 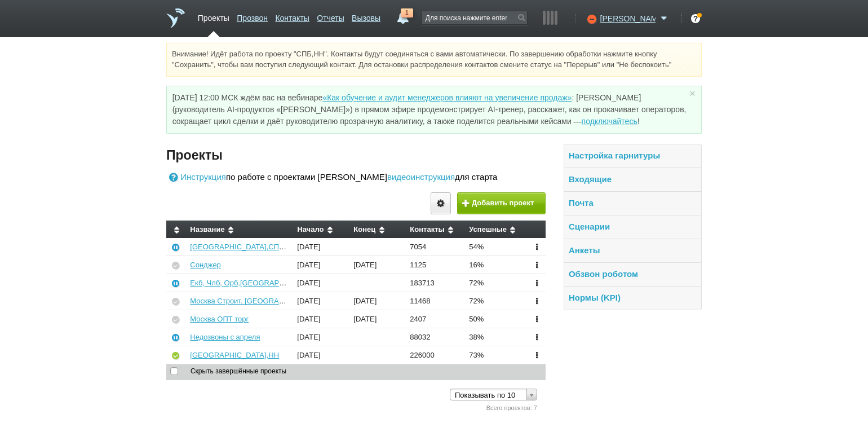 I want to click on td: 73%, so click(x=496, y=355).